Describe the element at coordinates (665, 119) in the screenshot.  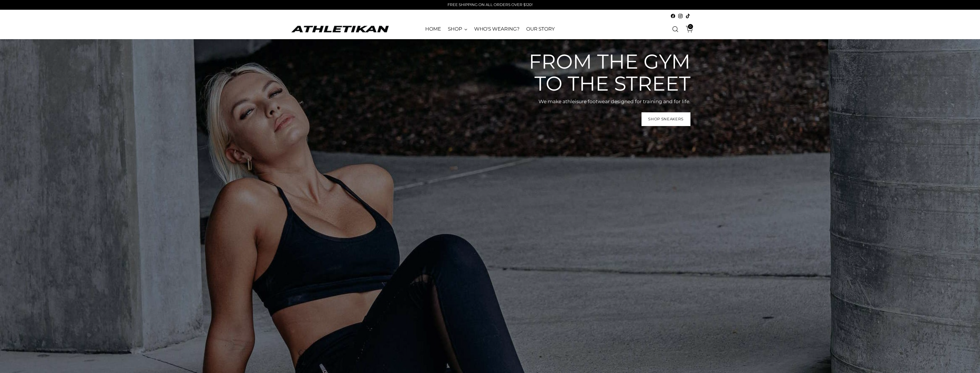
I see `span: Shop Sneakers` at that location.